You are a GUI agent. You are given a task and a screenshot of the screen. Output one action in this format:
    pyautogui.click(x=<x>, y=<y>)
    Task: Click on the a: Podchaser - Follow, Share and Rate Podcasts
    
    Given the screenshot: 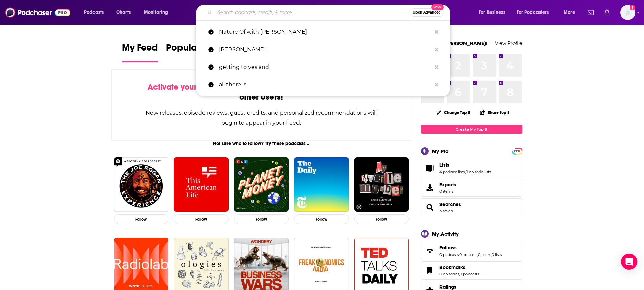 What is the action you would take?
    pyautogui.click(x=38, y=12)
    